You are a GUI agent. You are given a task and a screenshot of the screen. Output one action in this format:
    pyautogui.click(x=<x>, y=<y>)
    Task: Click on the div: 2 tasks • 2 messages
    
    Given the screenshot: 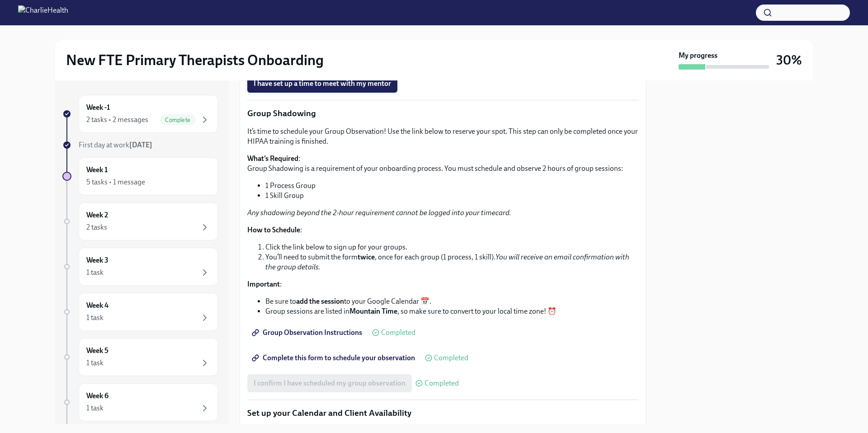 What is the action you would take?
    pyautogui.click(x=117, y=120)
    